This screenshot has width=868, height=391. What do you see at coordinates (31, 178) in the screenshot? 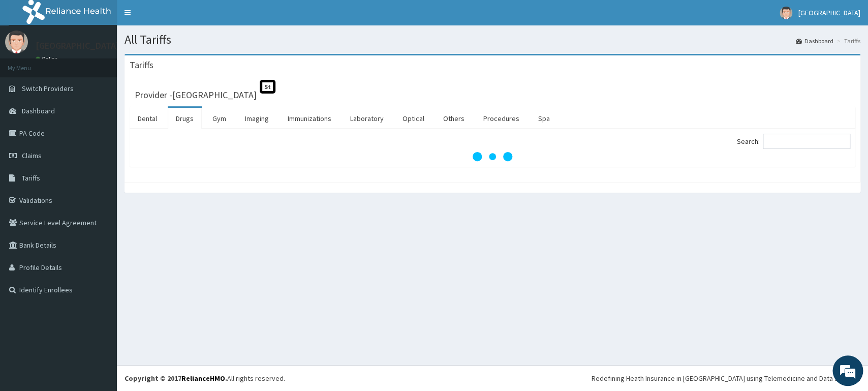
I see `span: Tariffs` at bounding box center [31, 178].